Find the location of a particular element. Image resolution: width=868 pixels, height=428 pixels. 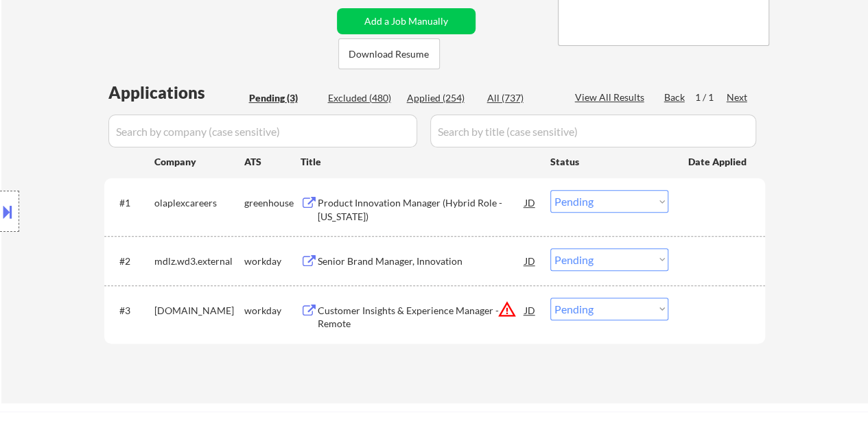

div: Senior Brand Manager, Innovation is located at coordinates (421, 262).